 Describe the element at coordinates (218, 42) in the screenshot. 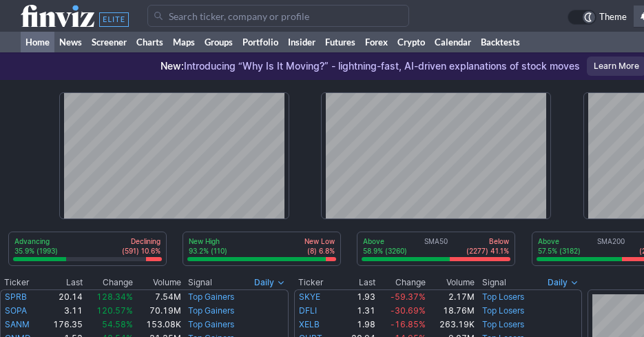

I see `a: Groups` at that location.